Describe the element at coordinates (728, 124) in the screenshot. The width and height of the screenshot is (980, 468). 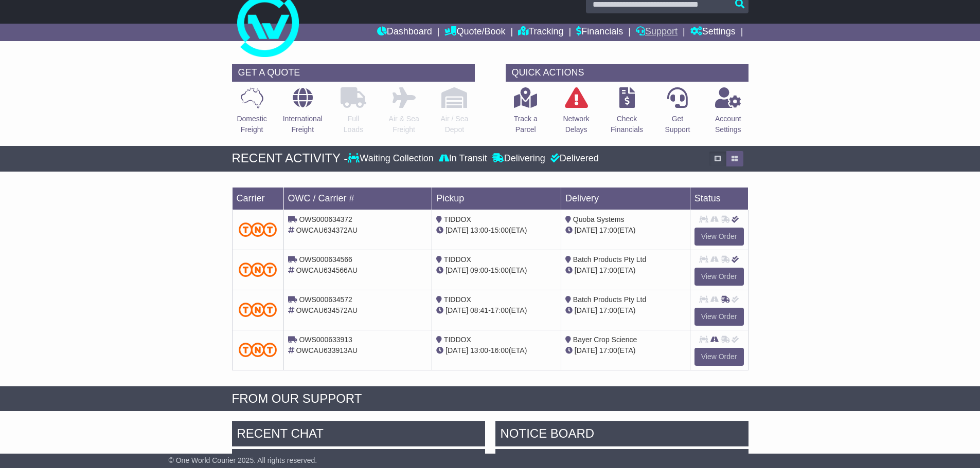
I see `p: Account Settings` at that location.